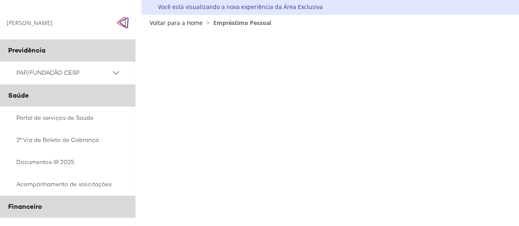 The width and height of the screenshot is (519, 226). Describe the element at coordinates (64, 73) in the screenshot. I see `span: PAP/FUNDAÇÃO CESP` at that location.